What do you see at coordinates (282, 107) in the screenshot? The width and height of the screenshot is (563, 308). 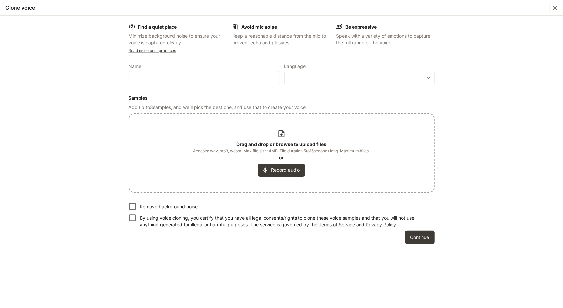 I see `p: Add up to 3 samples, and we'll pick the best one, and use that to create your voice` at bounding box center [282, 107].